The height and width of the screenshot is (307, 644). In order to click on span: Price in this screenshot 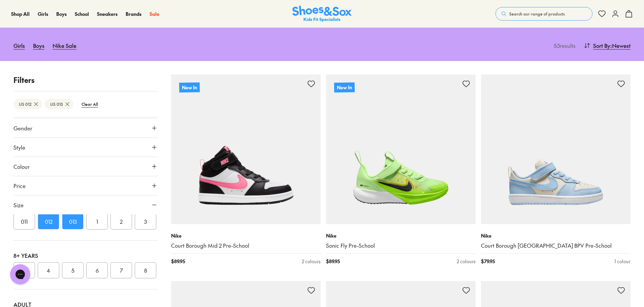, I will do `click(19, 186)`.